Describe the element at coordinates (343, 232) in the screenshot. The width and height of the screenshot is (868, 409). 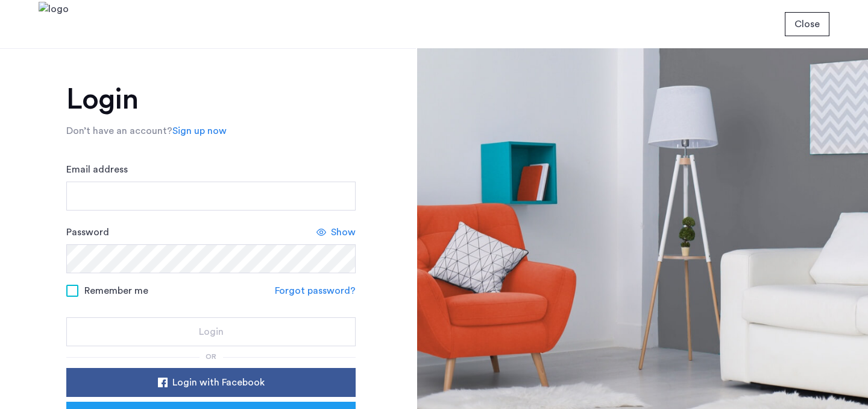
I see `span: Show` at that location.